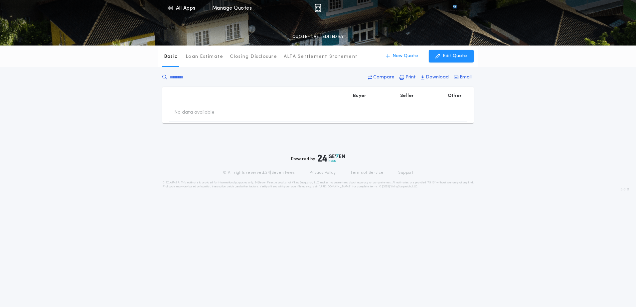  I want to click on p: ALTA Settlement Statement, so click(321, 57).